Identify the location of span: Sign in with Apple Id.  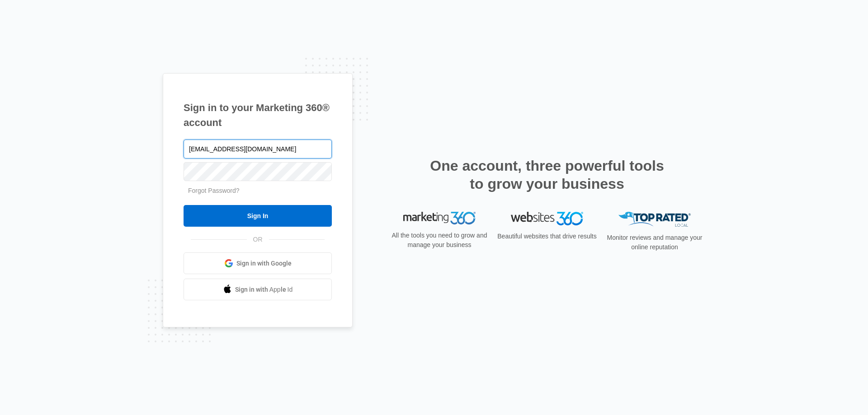
(264, 290).